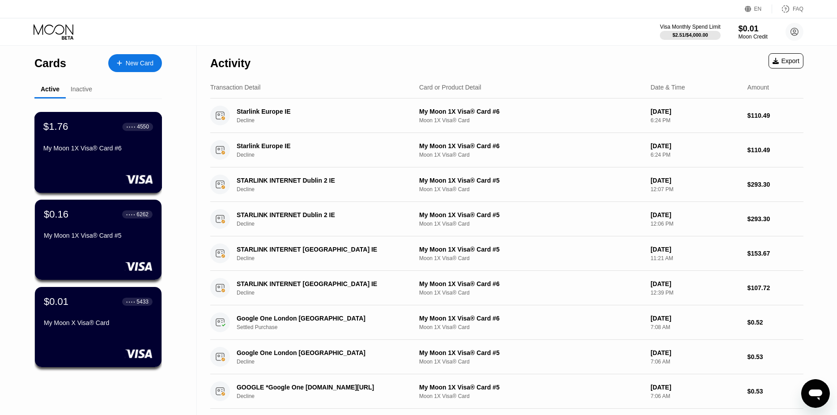 Image resolution: width=837 pixels, height=415 pixels. What do you see at coordinates (695, 224) in the screenshot?
I see `div: 12:06 PM` at bounding box center [695, 224].